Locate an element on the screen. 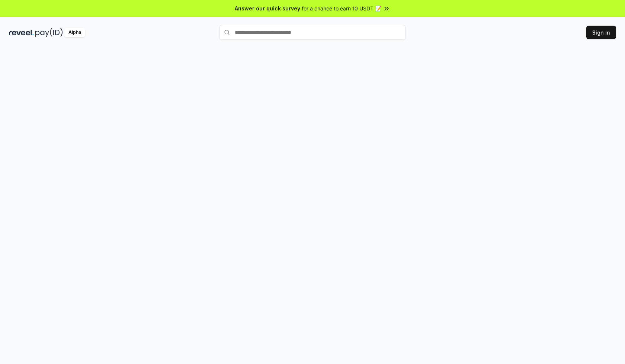 The width and height of the screenshot is (625, 364). div: Alpha is located at coordinates (75, 32).